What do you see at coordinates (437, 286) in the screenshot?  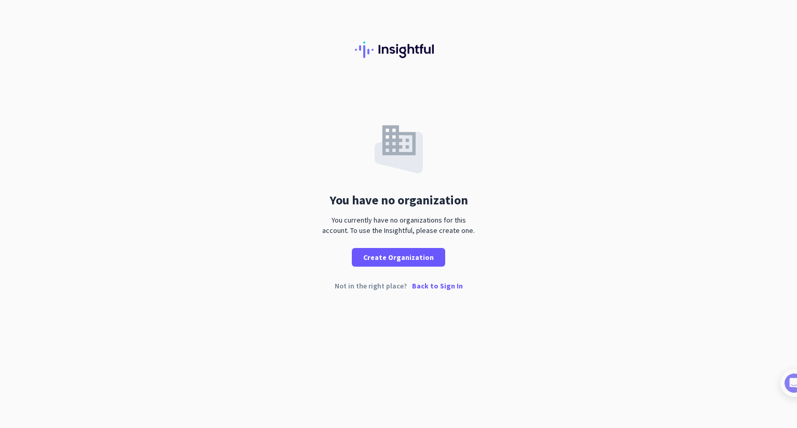 I see `p: Back to Sign In` at bounding box center [437, 286].